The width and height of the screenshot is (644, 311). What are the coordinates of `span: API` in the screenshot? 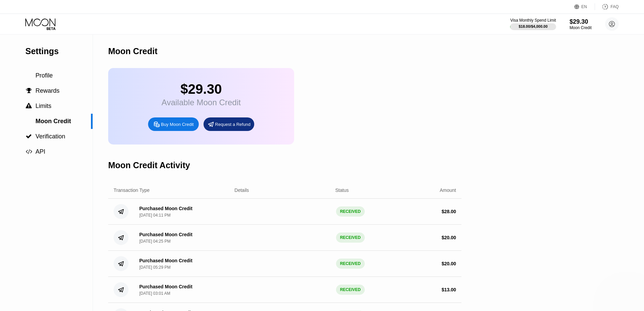 It's located at (40, 151).